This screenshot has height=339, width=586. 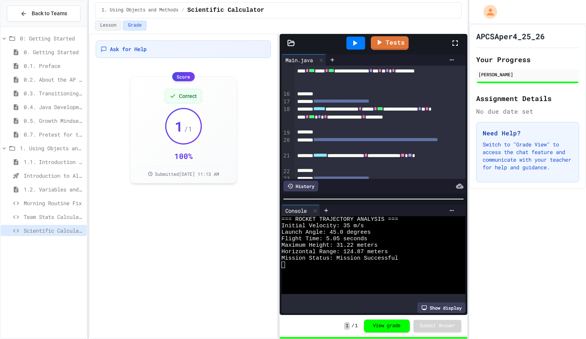 I want to click on button: Grade, so click(x=135, y=26).